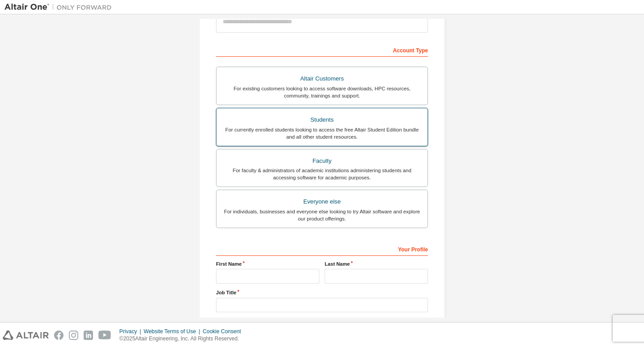 The height and width of the screenshot is (348, 644). Describe the element at coordinates (132, 332) in the screenshot. I see `div: Privacy` at that location.